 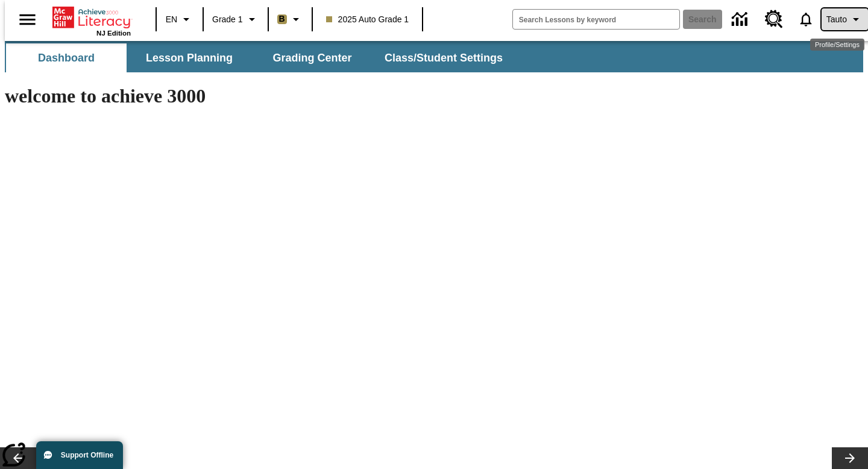 What do you see at coordinates (236, 19) in the screenshot?
I see `button: Grade: Grade 1, Select a grade` at bounding box center [236, 19].